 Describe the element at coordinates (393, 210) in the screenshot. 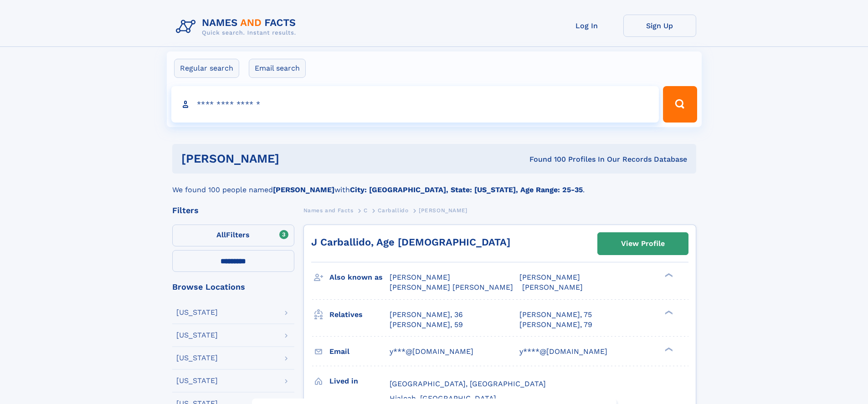

I see `a: Carballido` at that location.